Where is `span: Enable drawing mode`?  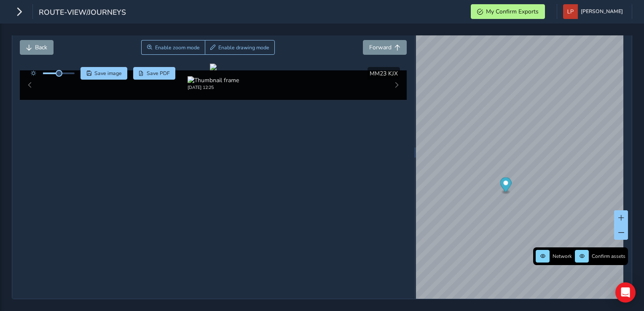 span: Enable drawing mode is located at coordinates (244, 47).